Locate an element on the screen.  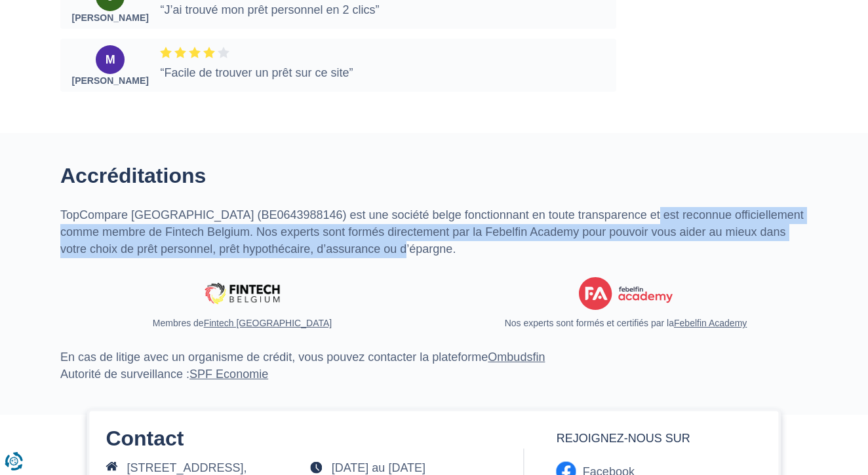
h2: Contact is located at coordinates (320, 437).